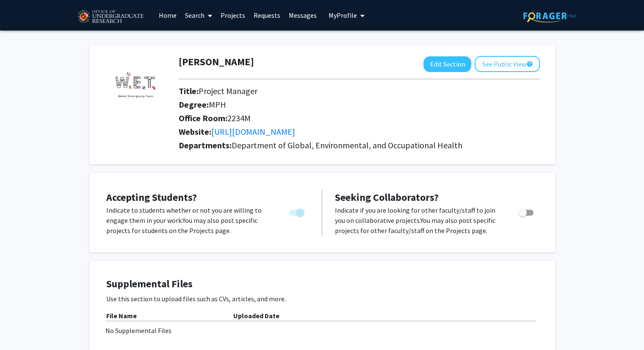  I want to click on button: Edit Section, so click(447, 64).